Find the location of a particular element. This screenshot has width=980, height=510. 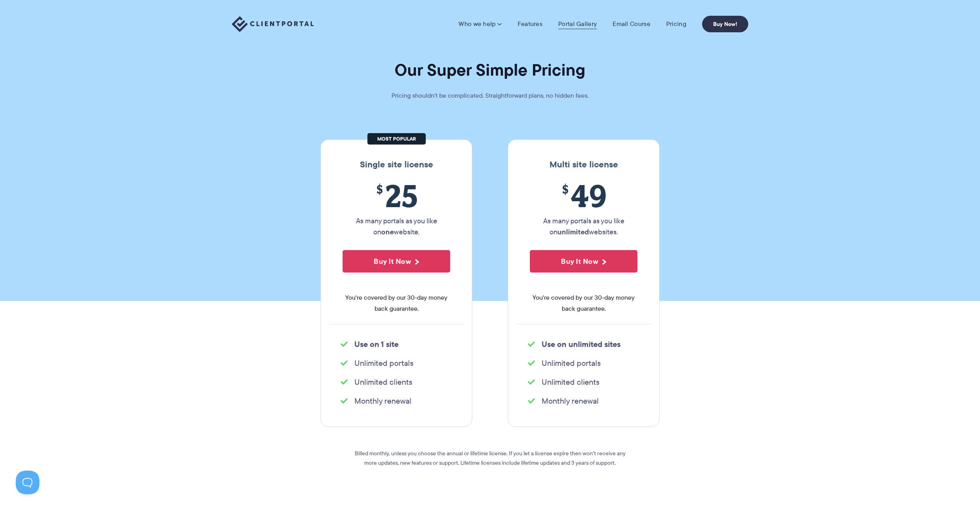

strong: unlimited is located at coordinates (573, 231).